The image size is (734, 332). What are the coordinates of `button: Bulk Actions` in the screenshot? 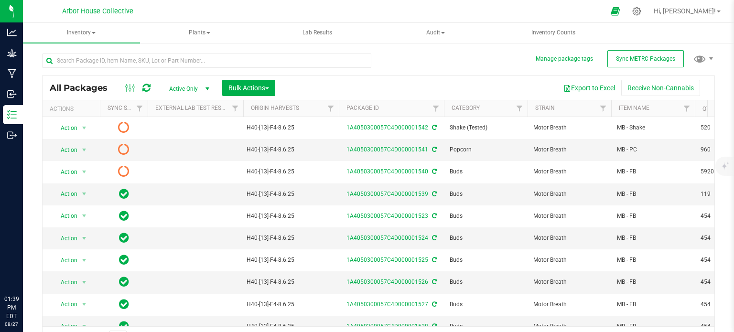 It's located at (248, 88).